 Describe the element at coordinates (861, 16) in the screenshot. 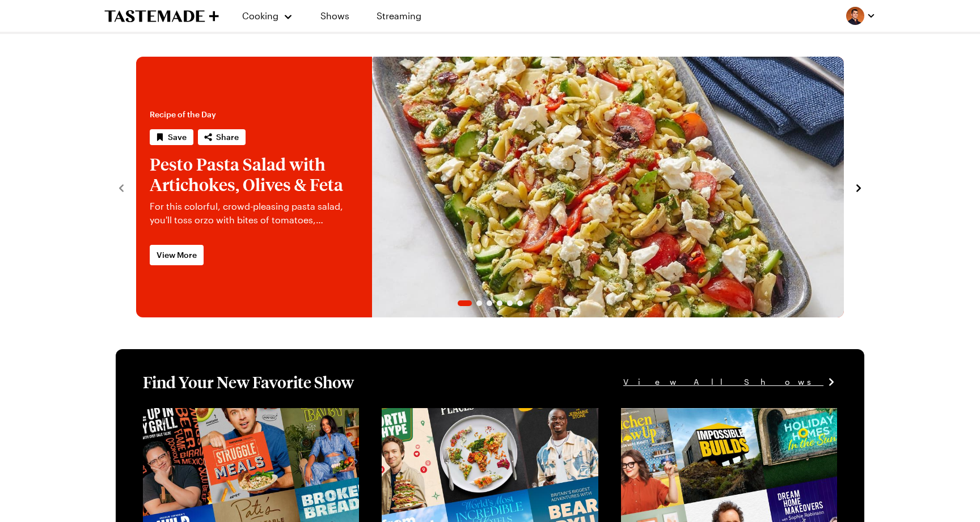

I see `button: Profile picture` at that location.